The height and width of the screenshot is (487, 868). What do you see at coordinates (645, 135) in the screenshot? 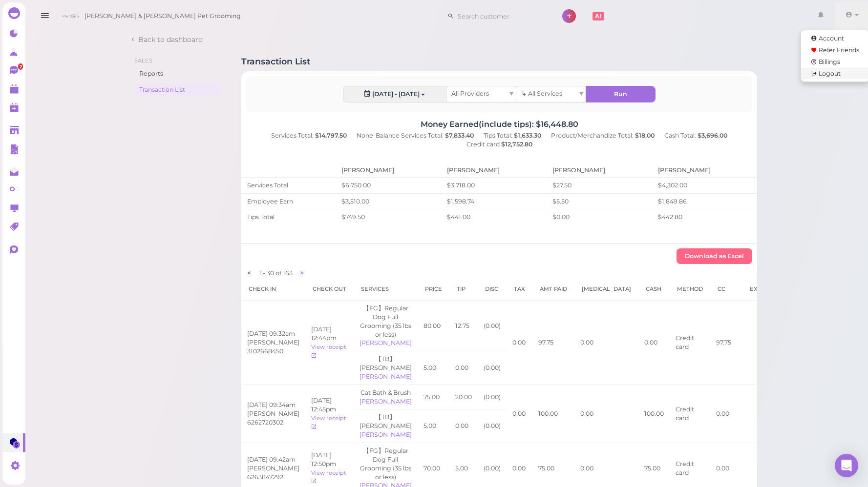
I see `b: $18.00` at bounding box center [645, 135].